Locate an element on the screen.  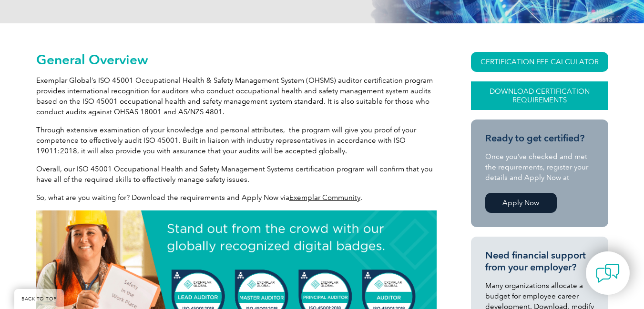
p: So, what are you waiting for? Download the requirements and Apply Now via . is located at coordinates (237, 198).